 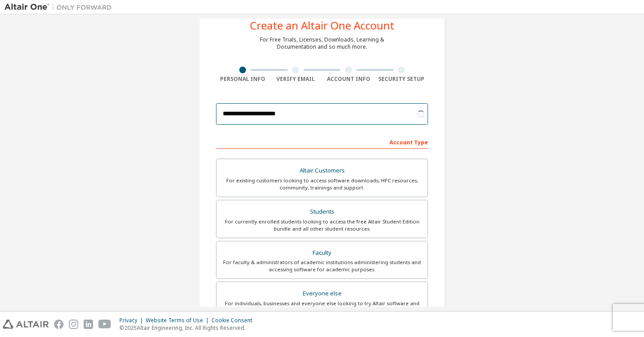 What do you see at coordinates (26, 324) in the screenshot?
I see `img: altair_logo.svg` at bounding box center [26, 324].